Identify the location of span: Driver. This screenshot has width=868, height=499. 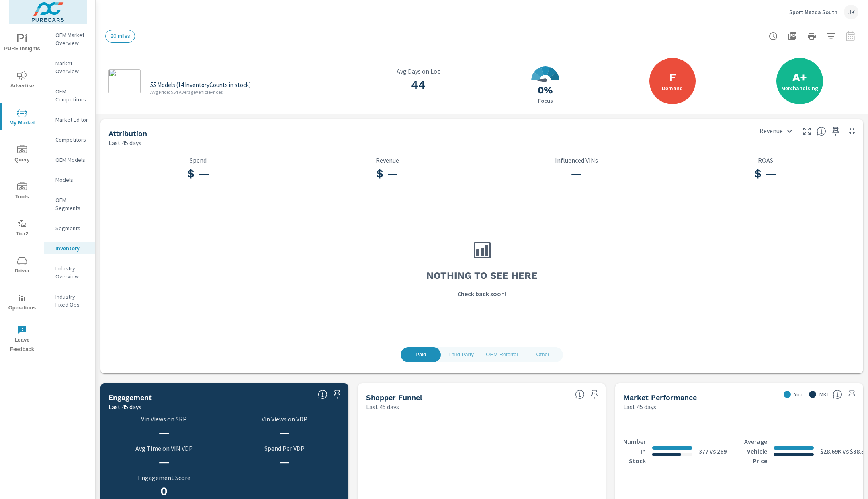
(22, 265).